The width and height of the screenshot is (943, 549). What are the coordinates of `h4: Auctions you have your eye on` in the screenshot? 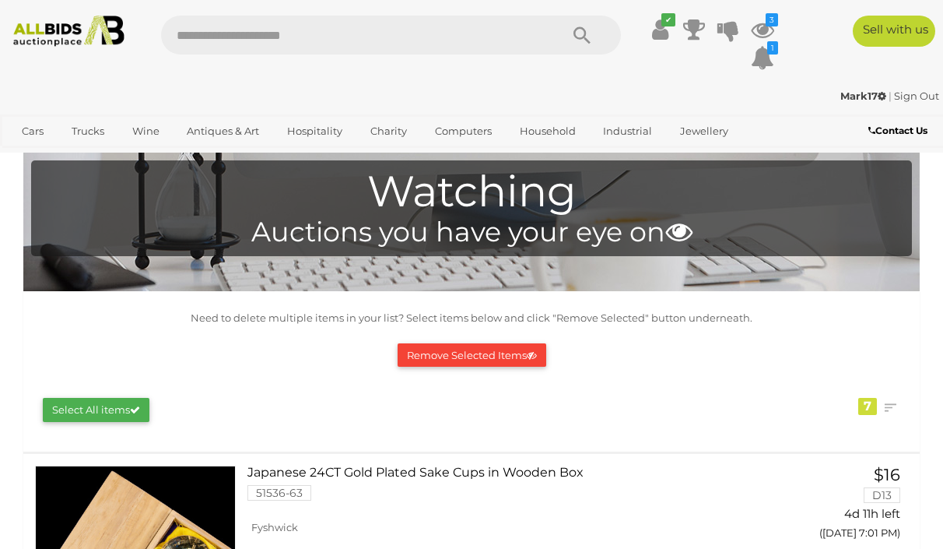 It's located at (472, 232).